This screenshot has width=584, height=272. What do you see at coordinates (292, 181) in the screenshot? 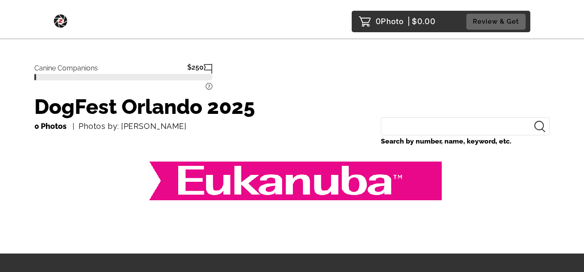
I see `img: www%2Fzarrilliphoto%2Fgallery%2Fundefined%2F488b719f-17bc-4bc3-b4bd-a6a52d9317ad` at bounding box center [292, 181].